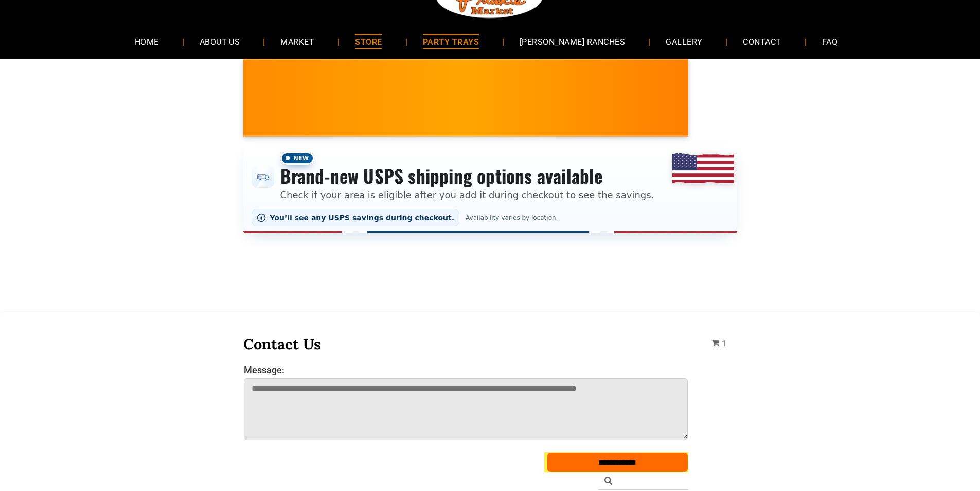 The image size is (980, 491). I want to click on a: CONTACT, so click(761, 41).